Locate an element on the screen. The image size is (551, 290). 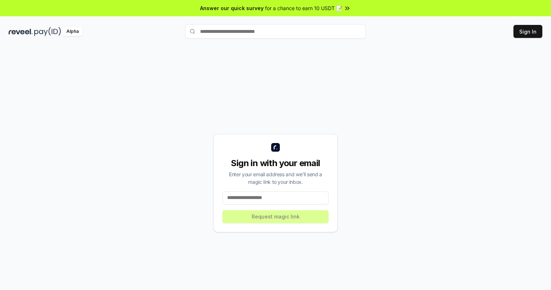
div: Sign in with your email is located at coordinates (275, 163).